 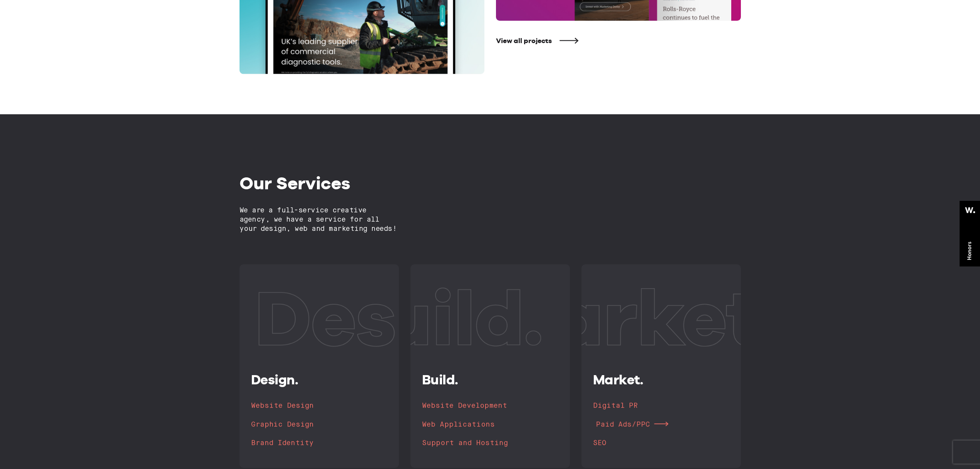 I want to click on a: Graphic Design, so click(x=320, y=425).